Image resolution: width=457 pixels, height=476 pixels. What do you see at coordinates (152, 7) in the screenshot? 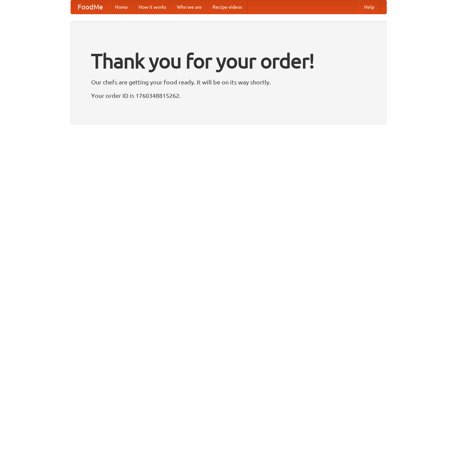
I see `a: How it works` at bounding box center [152, 7].